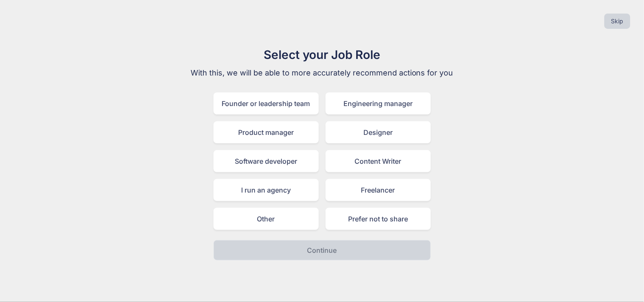  What do you see at coordinates (378, 161) in the screenshot?
I see `div: Content Writer` at bounding box center [378, 161].